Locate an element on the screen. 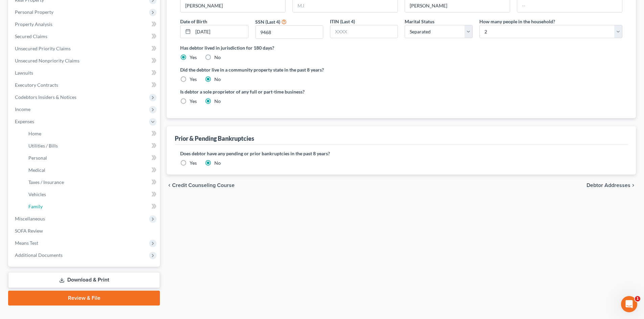  span: Medical is located at coordinates (37, 170).